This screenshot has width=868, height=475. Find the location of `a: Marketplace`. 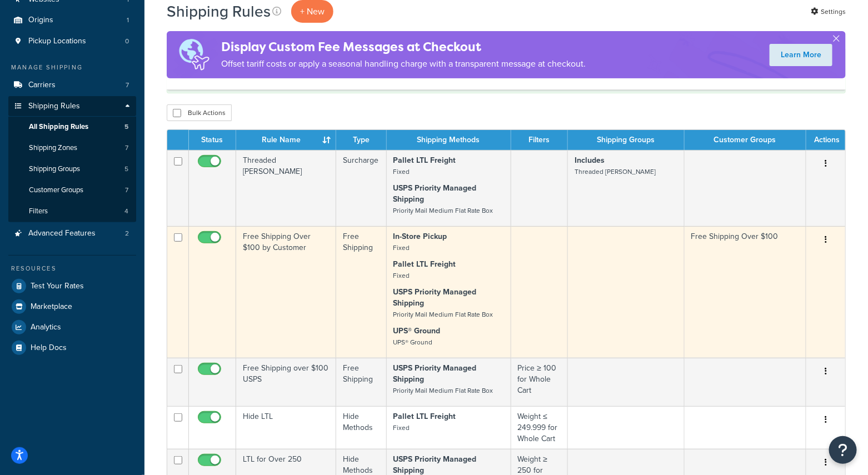

a: Marketplace is located at coordinates (72, 307).